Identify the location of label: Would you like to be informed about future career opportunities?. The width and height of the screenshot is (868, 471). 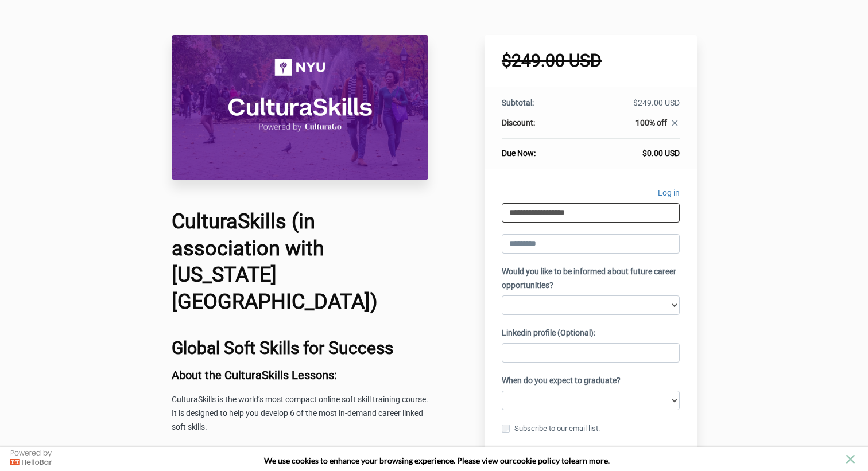
(590, 279).